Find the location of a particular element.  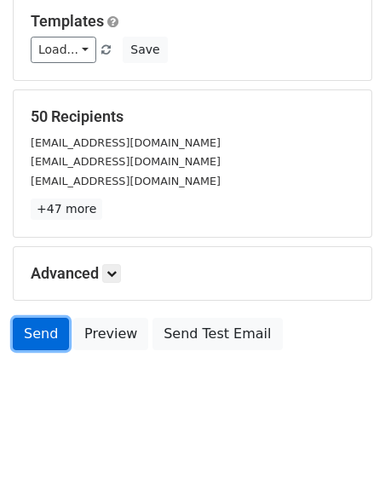

a: Send is located at coordinates (41, 334).